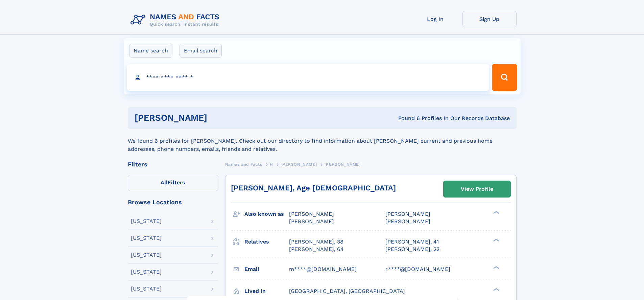  I want to click on a: H, so click(271, 164).